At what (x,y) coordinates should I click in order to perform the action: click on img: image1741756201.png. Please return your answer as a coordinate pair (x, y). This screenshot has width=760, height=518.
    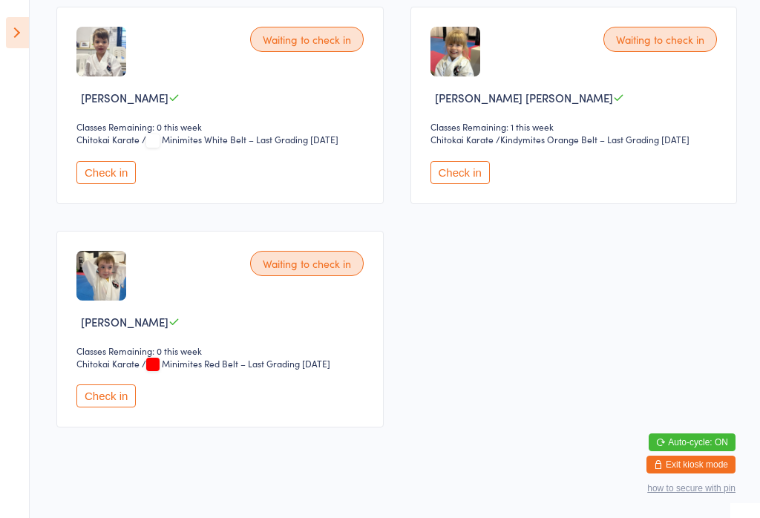
    Looking at the image, I should click on (101, 275).